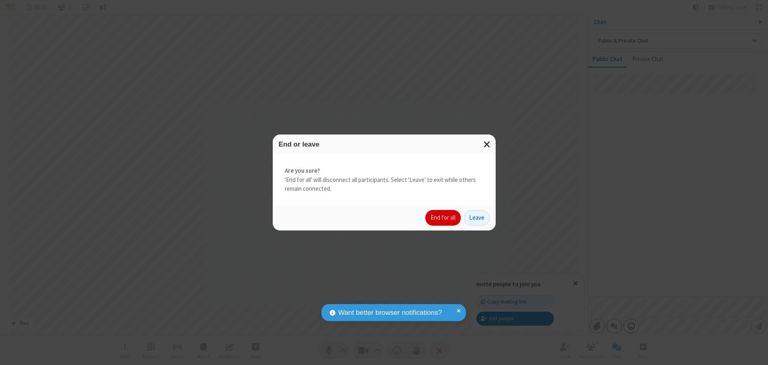 The height and width of the screenshot is (365, 768). I want to click on button: Leave, so click(477, 218).